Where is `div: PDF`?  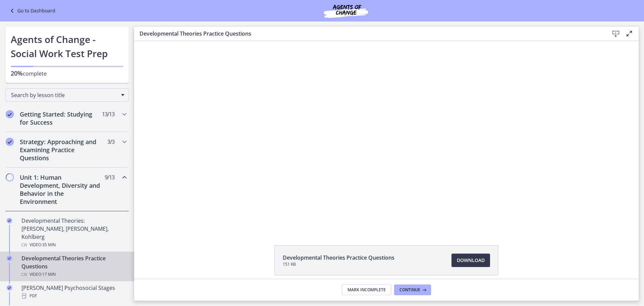 div: PDF is located at coordinates (74, 296).